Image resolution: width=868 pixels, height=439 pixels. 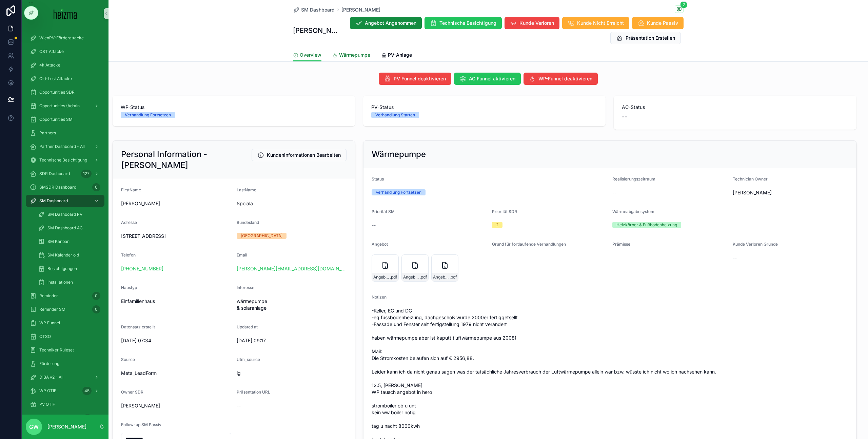 I want to click on a: PV OTIF, so click(x=65, y=404).